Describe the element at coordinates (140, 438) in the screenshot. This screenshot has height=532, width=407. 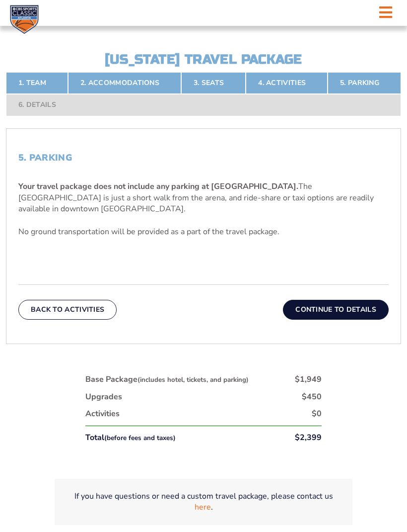
I see `small: (before fees and taxes)` at that location.